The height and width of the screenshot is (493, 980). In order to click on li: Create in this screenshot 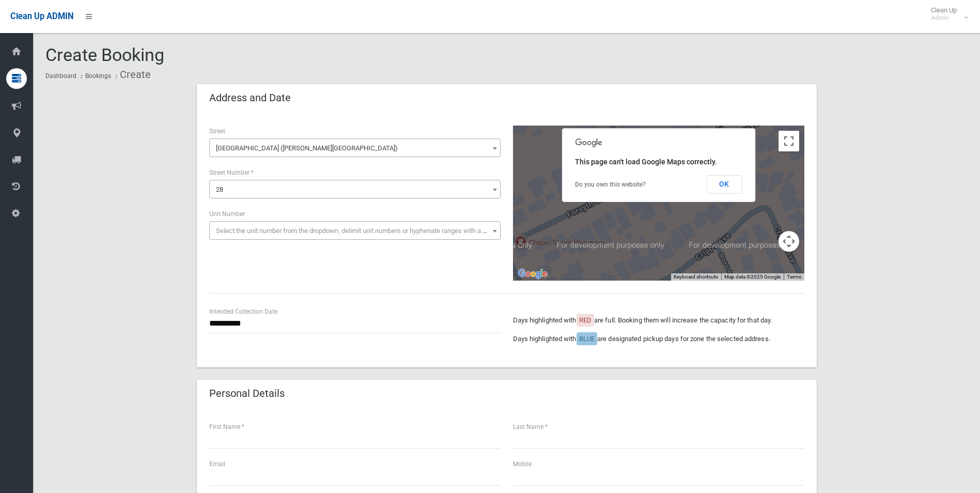, I will do `click(132, 74)`.